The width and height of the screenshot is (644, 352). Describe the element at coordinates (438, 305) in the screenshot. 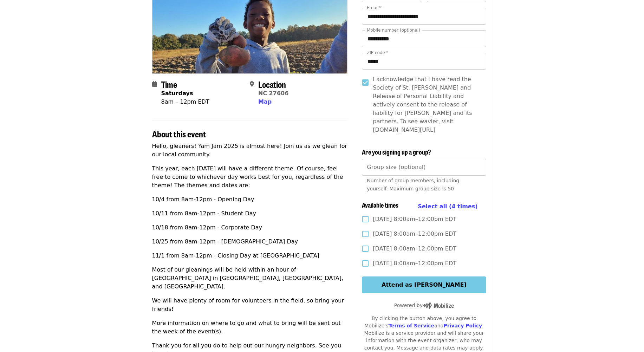

I see `img: Powered by Mobilize` at that location.